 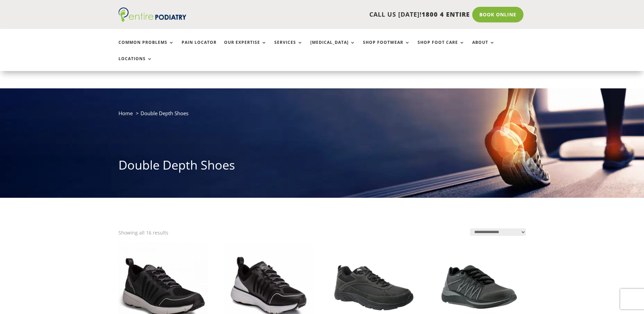 I want to click on a: Shop Foot Care, so click(x=441, y=47).